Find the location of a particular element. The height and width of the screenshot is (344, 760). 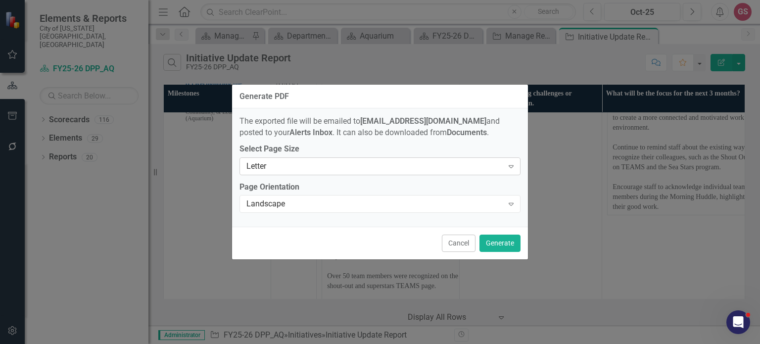

span: The exported file will be emailed to and posted to your . It can also be downloaded from . is located at coordinates (370, 127).